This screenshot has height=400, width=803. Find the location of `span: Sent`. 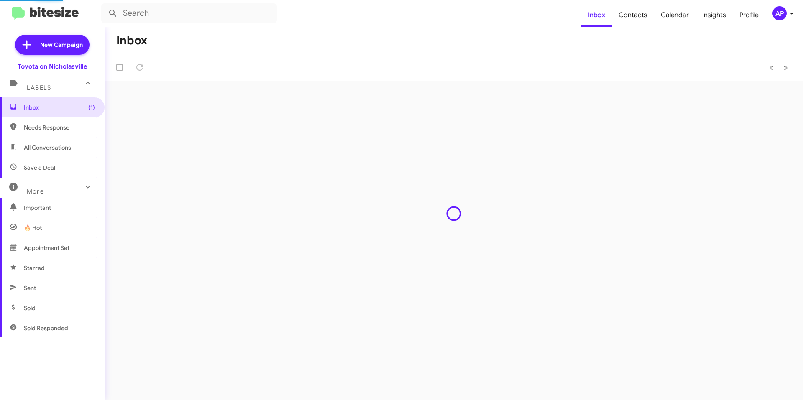

span: Sent is located at coordinates (30, 288).